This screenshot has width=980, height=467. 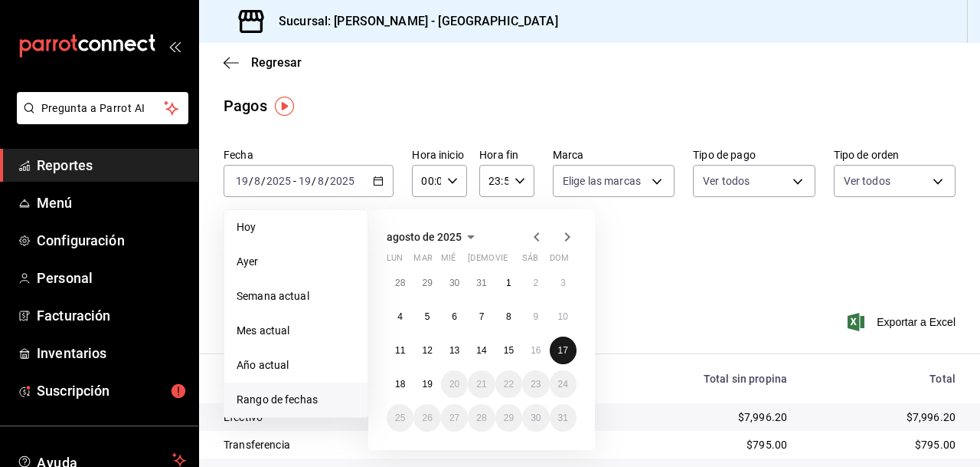 I want to click on button: 9 de agosto de 2025, so click(x=535, y=317).